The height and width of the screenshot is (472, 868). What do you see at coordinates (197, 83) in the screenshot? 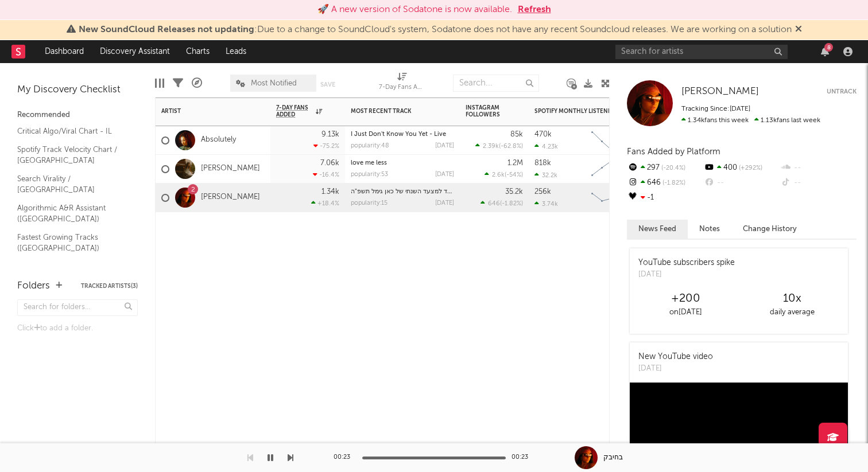
I see `div: A&R Pipeline` at bounding box center [197, 83].